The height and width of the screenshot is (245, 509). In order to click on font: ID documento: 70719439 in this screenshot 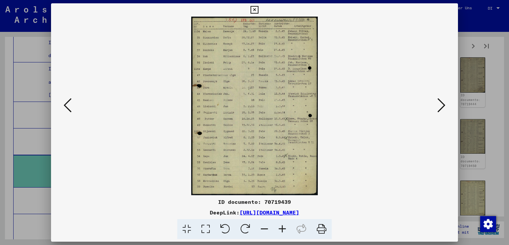, I will do `click(255, 202)`.